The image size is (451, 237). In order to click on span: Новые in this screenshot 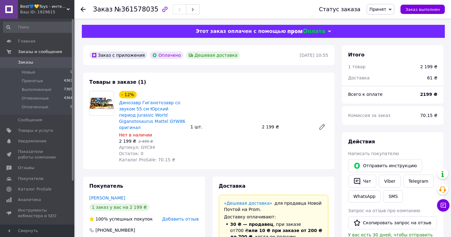, I will do `click(29, 72)`.